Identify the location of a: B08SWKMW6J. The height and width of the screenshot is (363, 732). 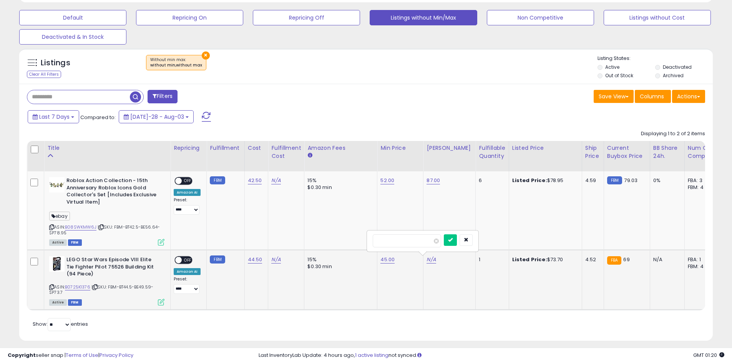
(81, 227).